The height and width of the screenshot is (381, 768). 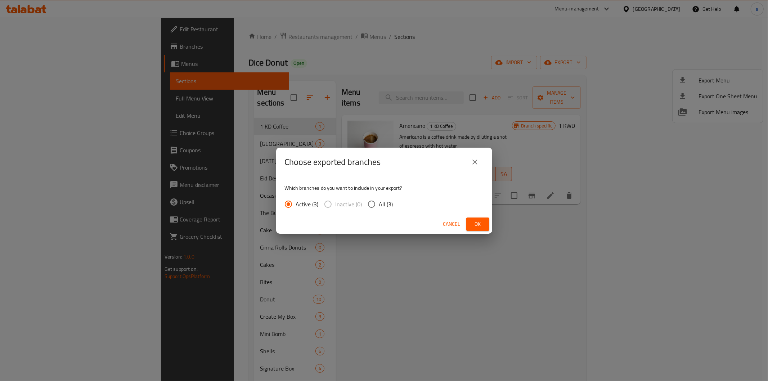 What do you see at coordinates (478, 224) in the screenshot?
I see `span: Ok` at bounding box center [478, 224].